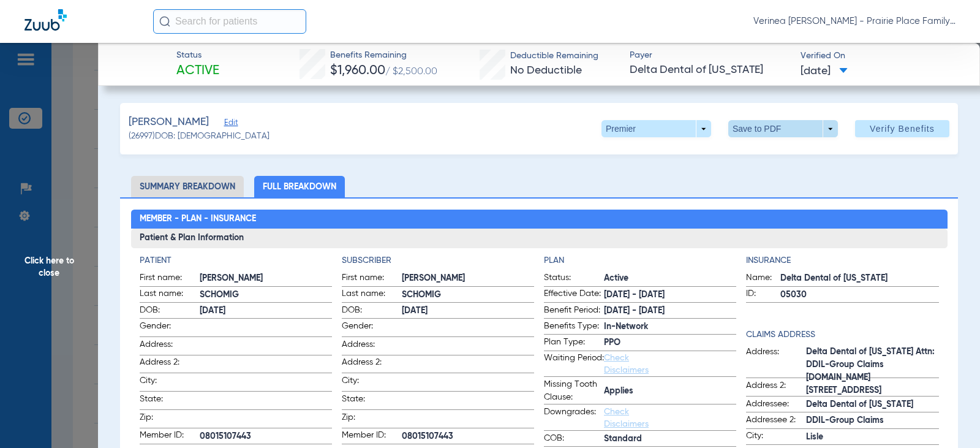 The height and width of the screenshot is (448, 980). Describe the element at coordinates (411, 71) in the screenshot. I see `span: / $2,500.00` at that location.